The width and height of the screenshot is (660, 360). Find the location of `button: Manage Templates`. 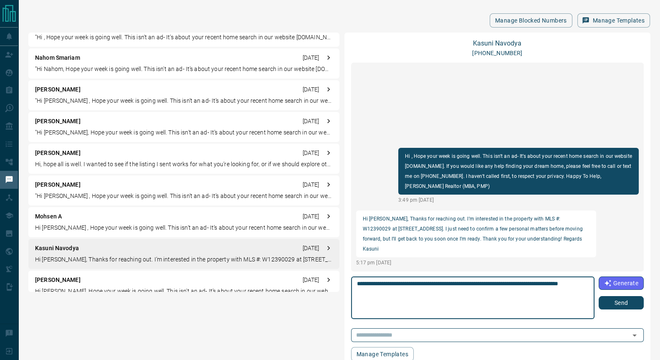

button: Manage Templates is located at coordinates (614, 20).